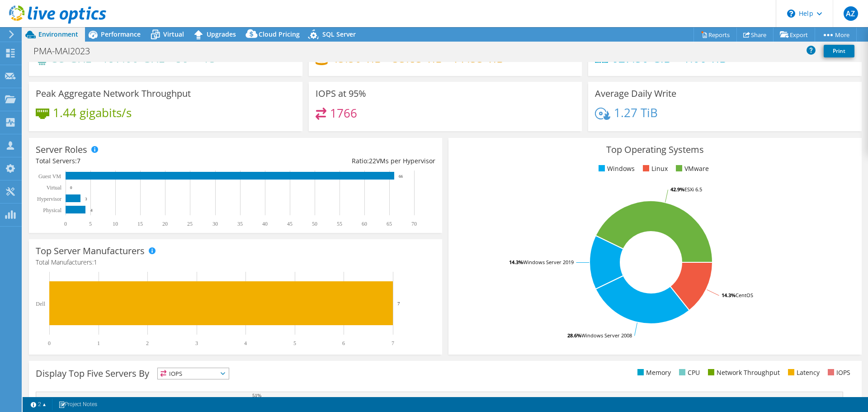  I want to click on text: Physical, so click(52, 210).